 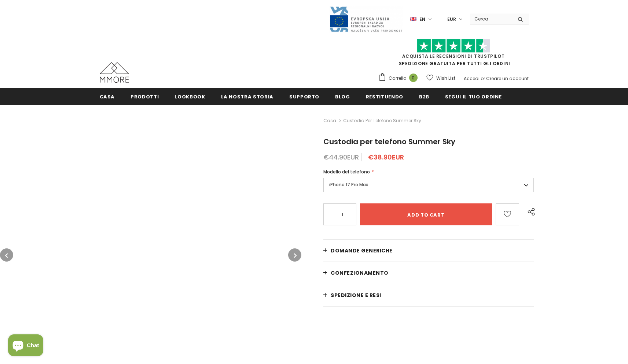 I want to click on span: en, so click(x=422, y=19).